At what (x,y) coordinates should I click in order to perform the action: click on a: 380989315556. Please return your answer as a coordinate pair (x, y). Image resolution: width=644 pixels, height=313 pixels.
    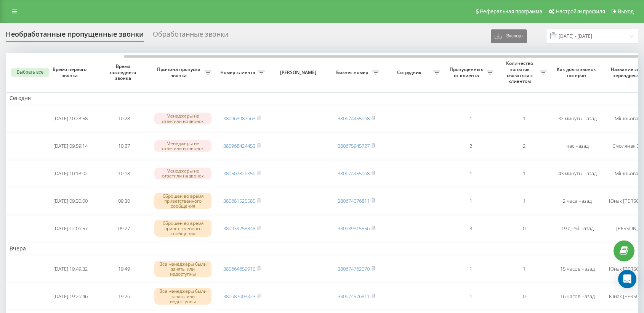
    Looking at the image, I should click on (354, 228).